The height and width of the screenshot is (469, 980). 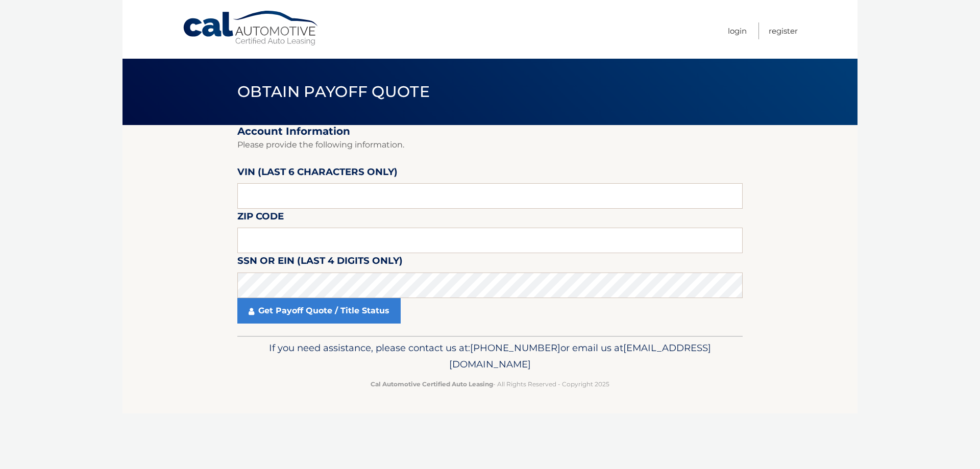 What do you see at coordinates (319, 311) in the screenshot?
I see `a: Get Payoff Quote / Title Status` at bounding box center [319, 311].